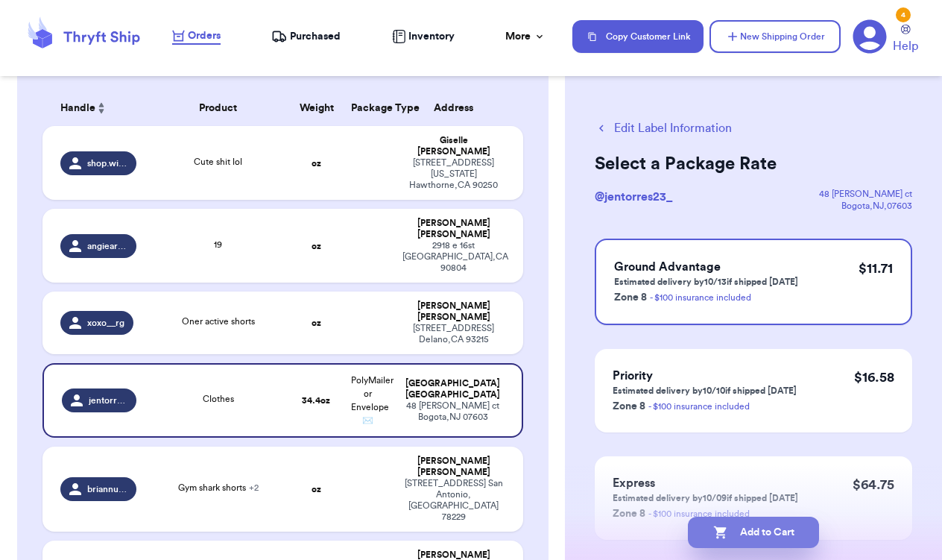 The image size is (942, 560). I want to click on a: Inventory, so click(424, 37).